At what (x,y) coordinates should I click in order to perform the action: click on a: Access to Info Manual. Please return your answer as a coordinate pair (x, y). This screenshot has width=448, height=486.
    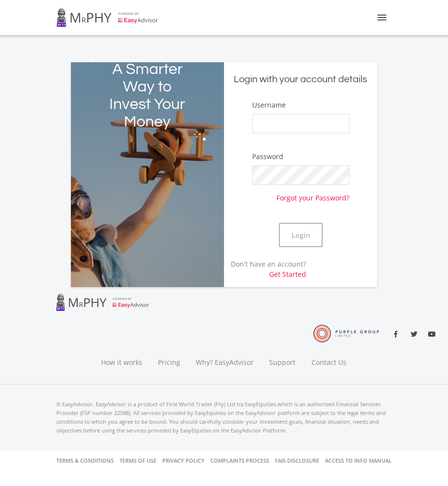
    Looking at the image, I should click on (358, 460).